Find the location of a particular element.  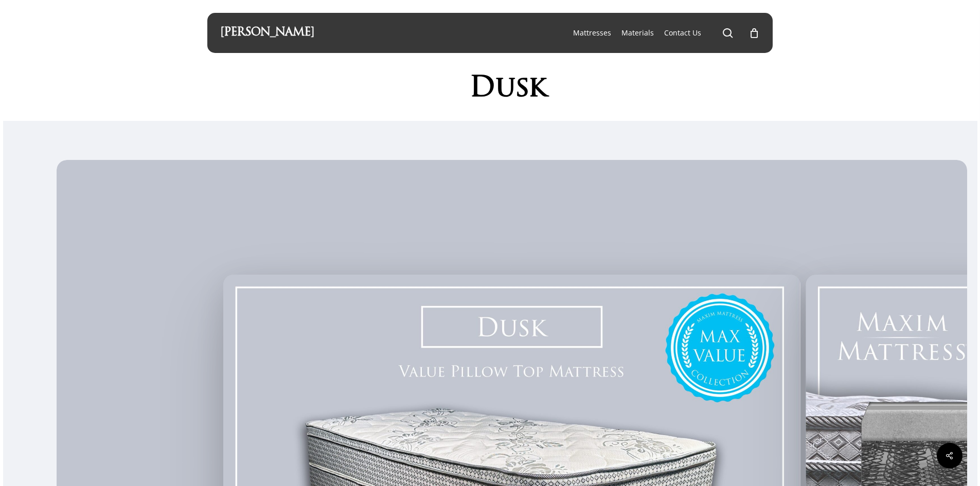

span: Contact Us is located at coordinates (683, 32).